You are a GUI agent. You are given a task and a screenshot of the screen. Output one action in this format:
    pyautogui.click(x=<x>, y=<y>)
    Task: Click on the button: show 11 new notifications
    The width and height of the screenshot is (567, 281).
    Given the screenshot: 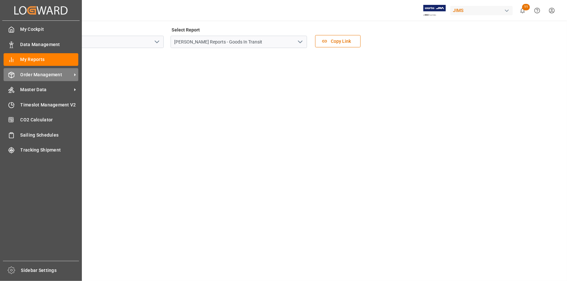 What is the action you would take?
    pyautogui.click(x=522, y=10)
    